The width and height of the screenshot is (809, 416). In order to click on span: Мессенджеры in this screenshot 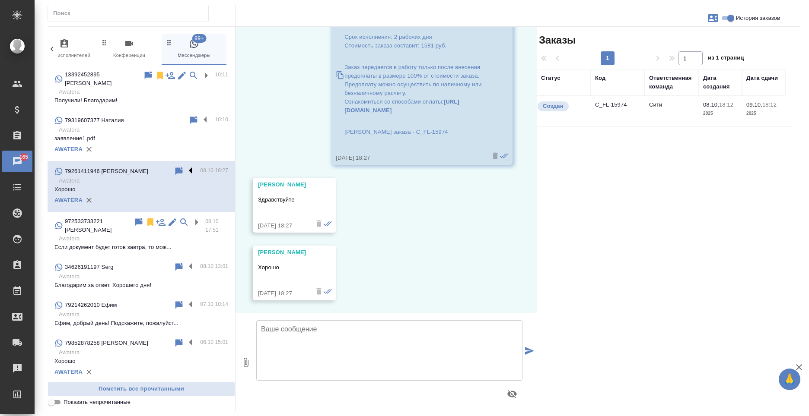, I will do `click(194, 49)`.